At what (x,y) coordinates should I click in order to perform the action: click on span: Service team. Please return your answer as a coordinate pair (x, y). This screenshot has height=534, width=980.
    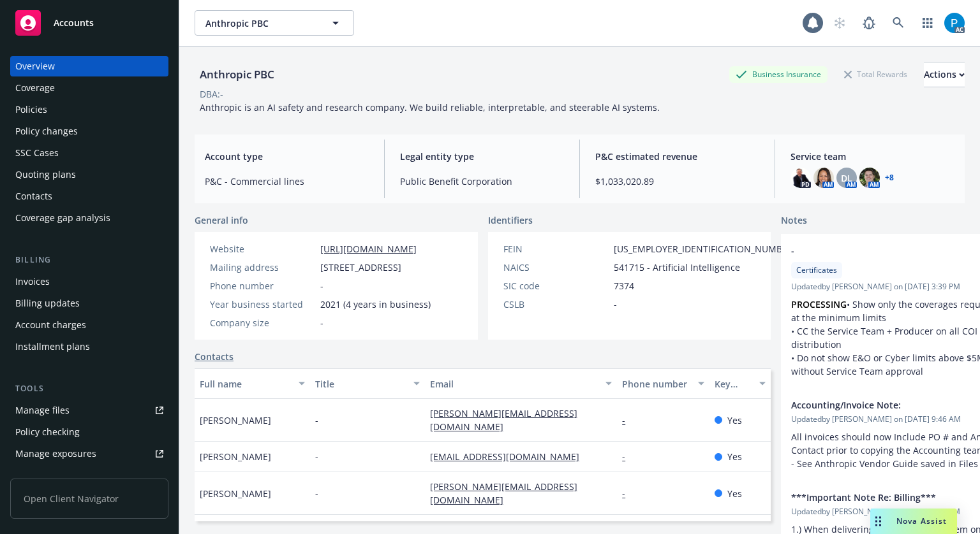
    Looking at the image, I should click on (872, 156).